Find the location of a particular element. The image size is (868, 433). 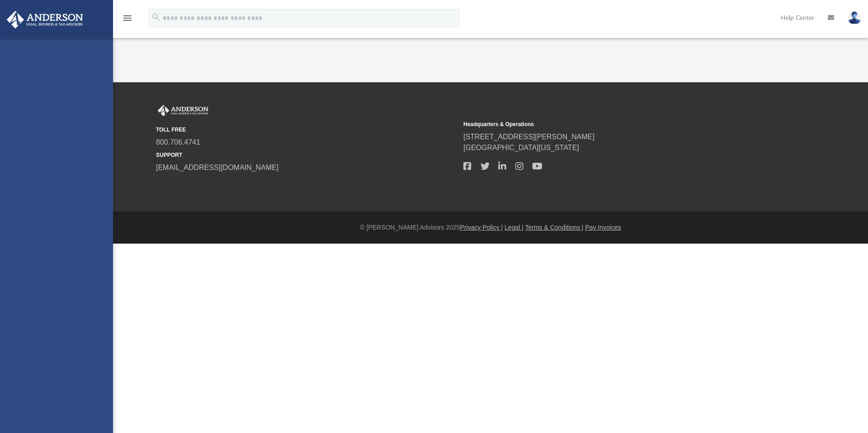

small: Headquarters & Operations is located at coordinates (614, 125).